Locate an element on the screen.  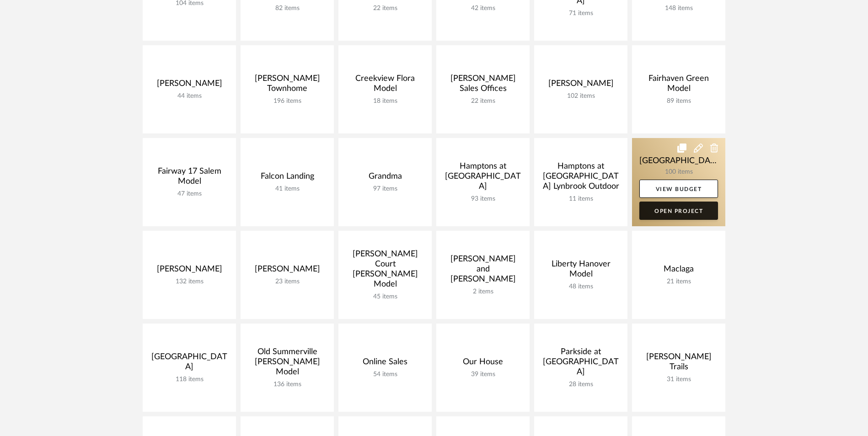
div: 39 items is located at coordinates (483, 374).